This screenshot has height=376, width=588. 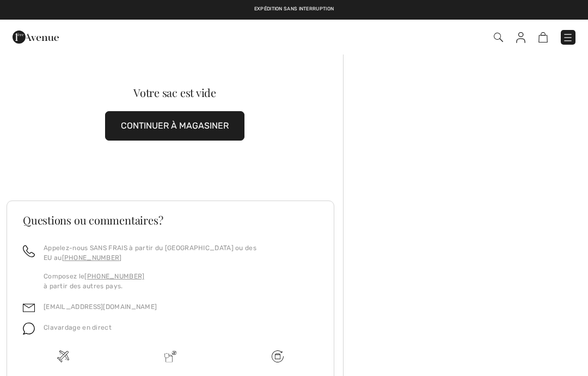 I want to click on img: call, so click(x=29, y=252).